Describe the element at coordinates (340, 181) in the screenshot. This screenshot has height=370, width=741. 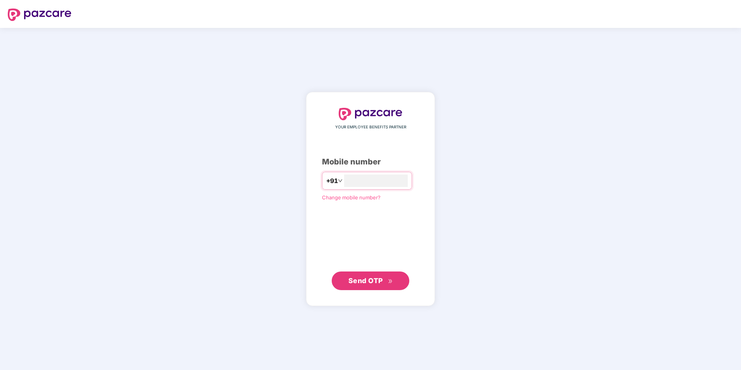
I see `span: down` at that location.